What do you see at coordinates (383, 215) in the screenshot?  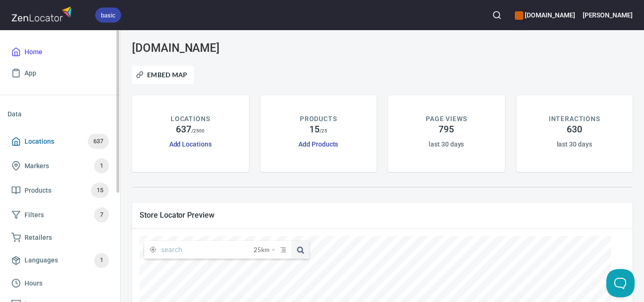 I see `span: Store Locator Preview` at bounding box center [383, 215].